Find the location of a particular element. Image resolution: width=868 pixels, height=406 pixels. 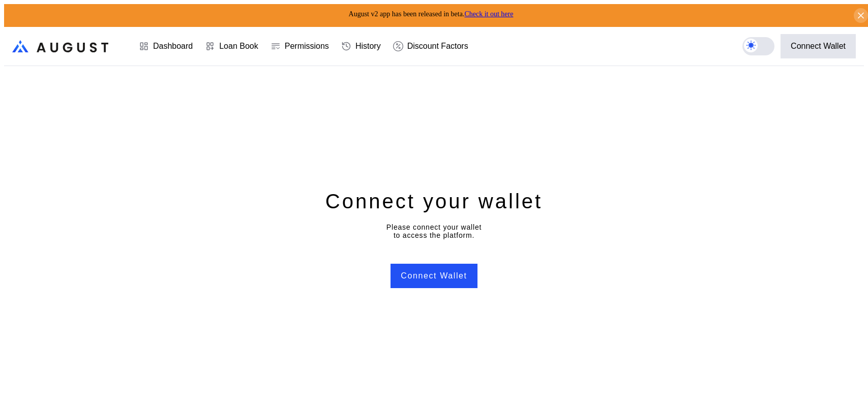

div: History is located at coordinates (368, 47).